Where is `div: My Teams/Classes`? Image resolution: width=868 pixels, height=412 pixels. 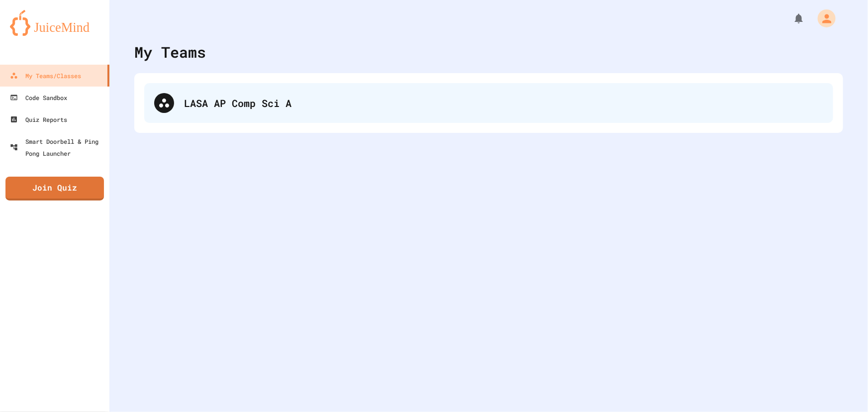 div: My Teams/Classes is located at coordinates (45, 76).